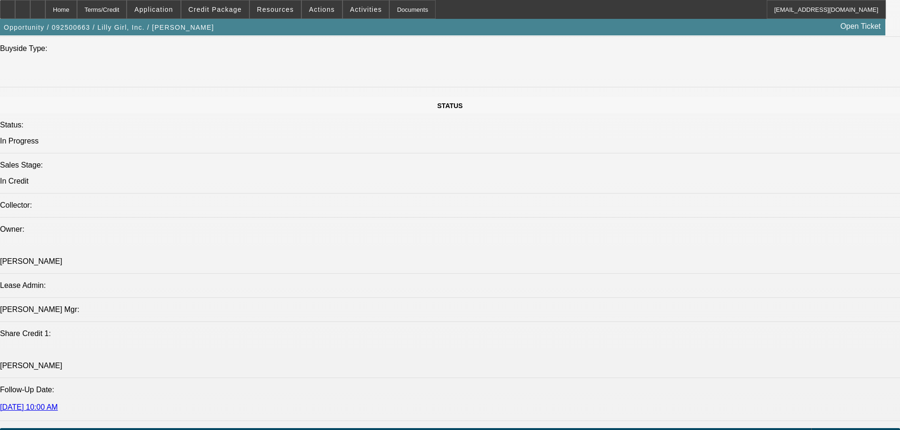  Describe the element at coordinates (275, 9) in the screenshot. I see `span: Resources` at that location.